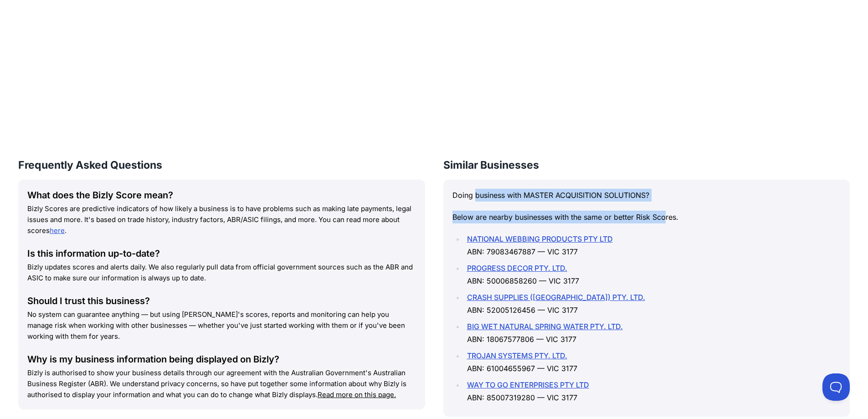 This screenshot has height=419, width=868. Describe the element at coordinates (222, 359) in the screenshot. I see `div: Why is my business information being displayed on Bizly?` at that location.